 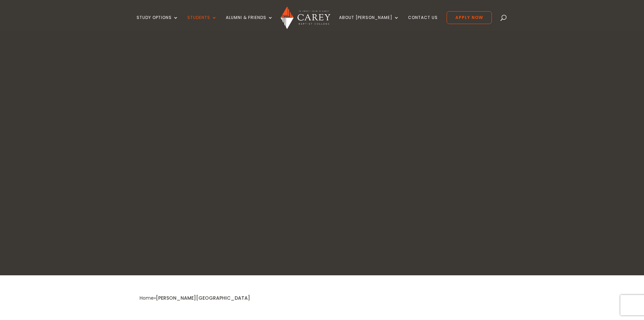 What do you see at coordinates (469, 18) in the screenshot?
I see `a: Apply Now` at bounding box center [469, 18].